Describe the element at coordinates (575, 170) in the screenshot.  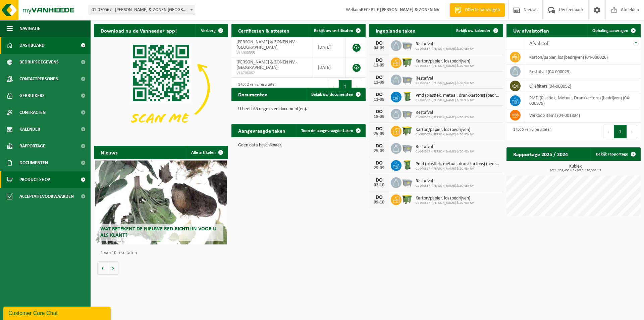
I see `span: 2024: 239,400 m3 - 2025: 170,340 m3` at that location.